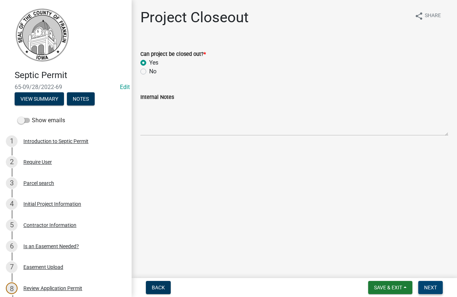 Image resolution: width=457 pixels, height=297 pixels. What do you see at coordinates (125, 87) in the screenshot?
I see `wm-modal-confirm: Edit Application Number` at bounding box center [125, 87].